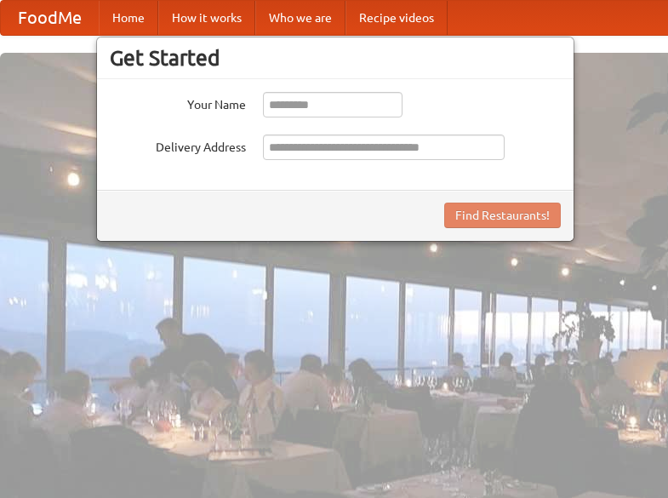 The height and width of the screenshot is (498, 668). Describe the element at coordinates (335, 58) in the screenshot. I see `h3: Get Started` at that location.